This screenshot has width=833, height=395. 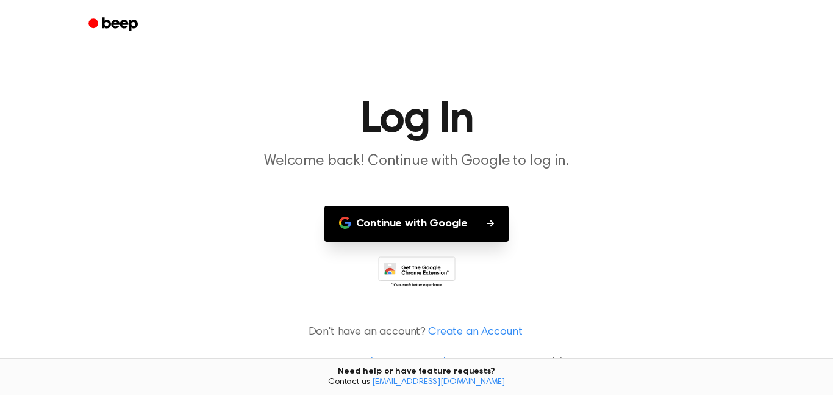 What do you see at coordinates (417, 120) in the screenshot?
I see `h1: Log In` at bounding box center [417, 120].